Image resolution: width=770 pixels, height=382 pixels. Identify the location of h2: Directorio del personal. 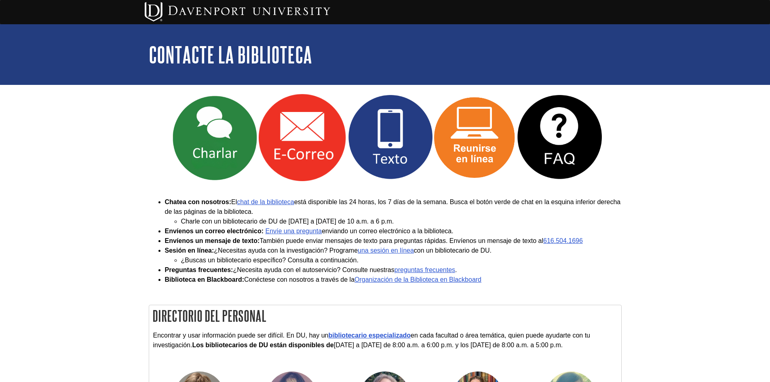
(385, 316).